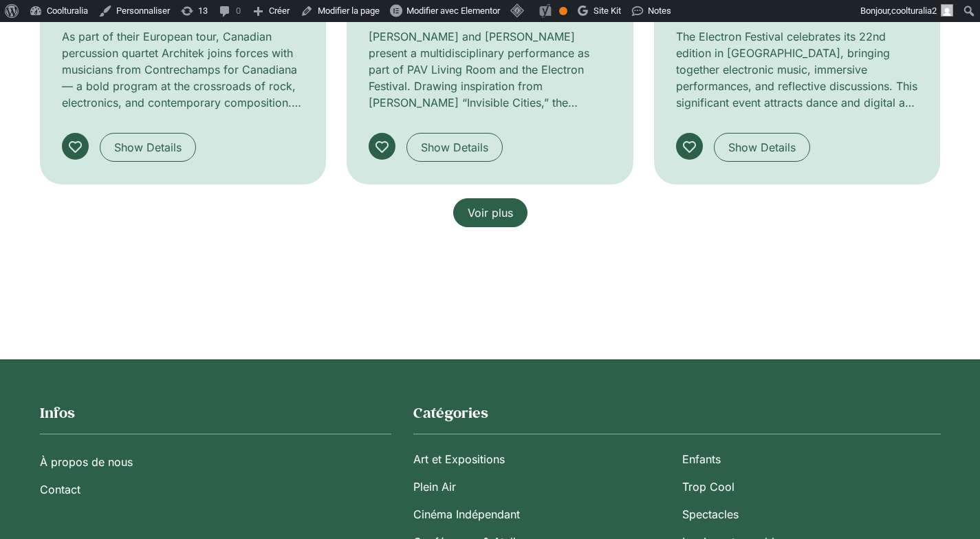 This screenshot has height=539, width=980. Describe the element at coordinates (542, 514) in the screenshot. I see `a: Cinéma Indépendant` at that location.